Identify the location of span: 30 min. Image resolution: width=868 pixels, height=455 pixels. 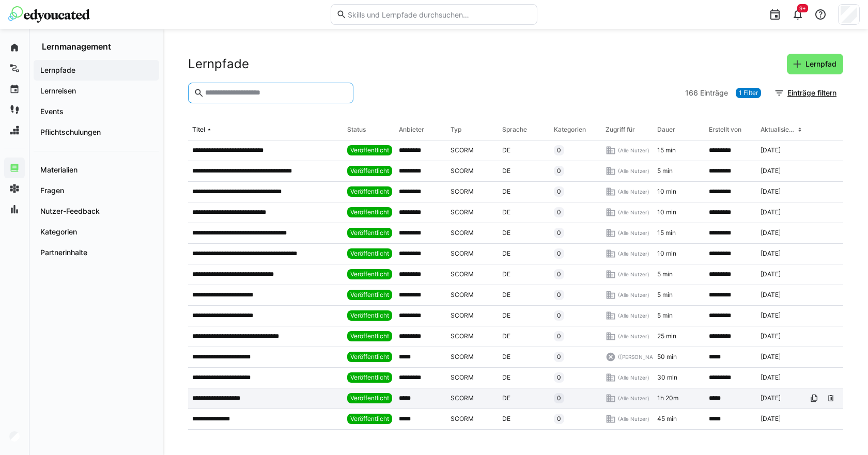
(666, 377).